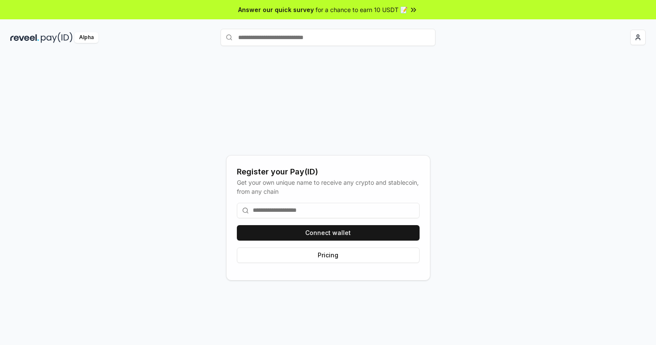  I want to click on img: pay_id, so click(57, 37).